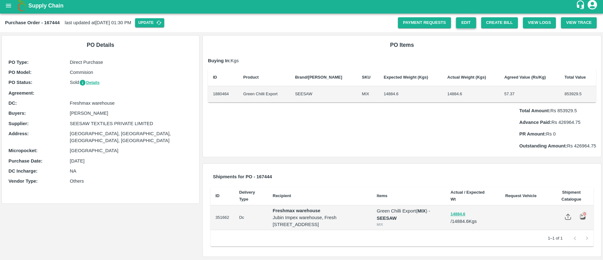 This screenshot has width=603, height=260. What do you see at coordinates (250, 218) in the screenshot?
I see `td: Dc` at bounding box center [250, 218].